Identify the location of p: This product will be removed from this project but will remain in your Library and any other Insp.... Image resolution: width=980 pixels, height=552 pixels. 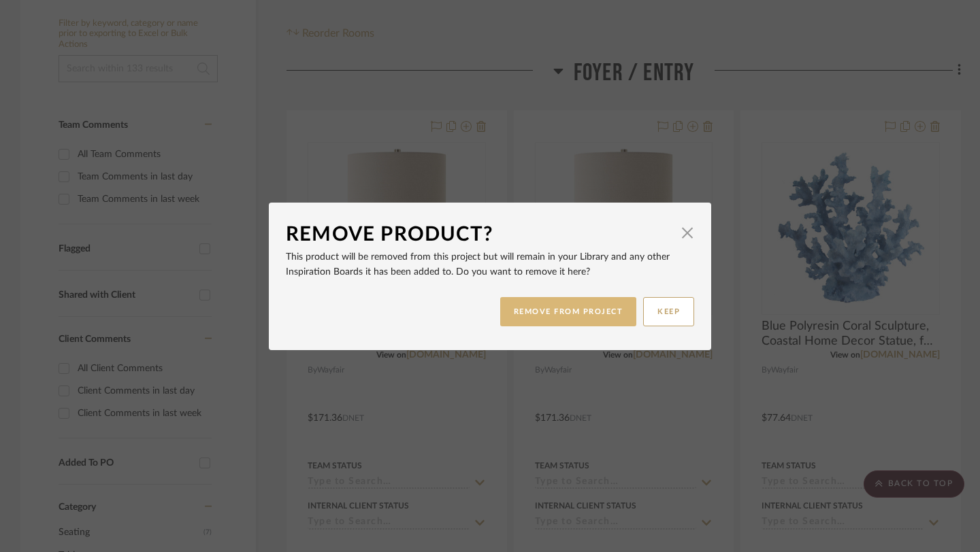
(490, 265).